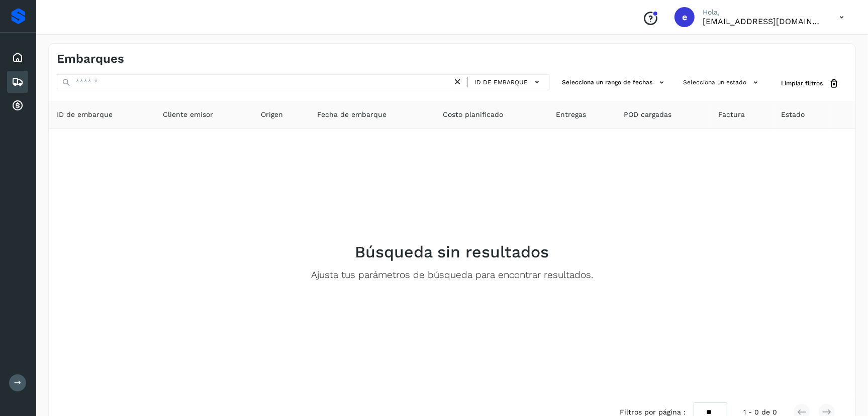 Image resolution: width=868 pixels, height=416 pixels. Describe the element at coordinates (732, 114) in the screenshot. I see `span: Factura` at that location.